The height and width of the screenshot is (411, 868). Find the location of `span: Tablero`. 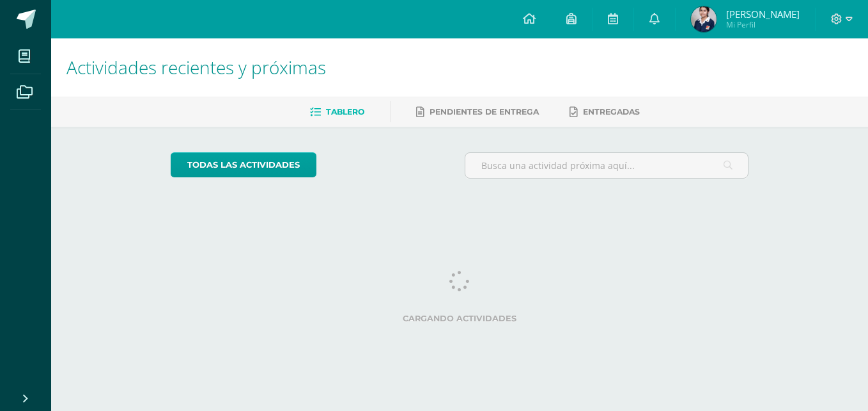

span: Tablero is located at coordinates (345, 112).